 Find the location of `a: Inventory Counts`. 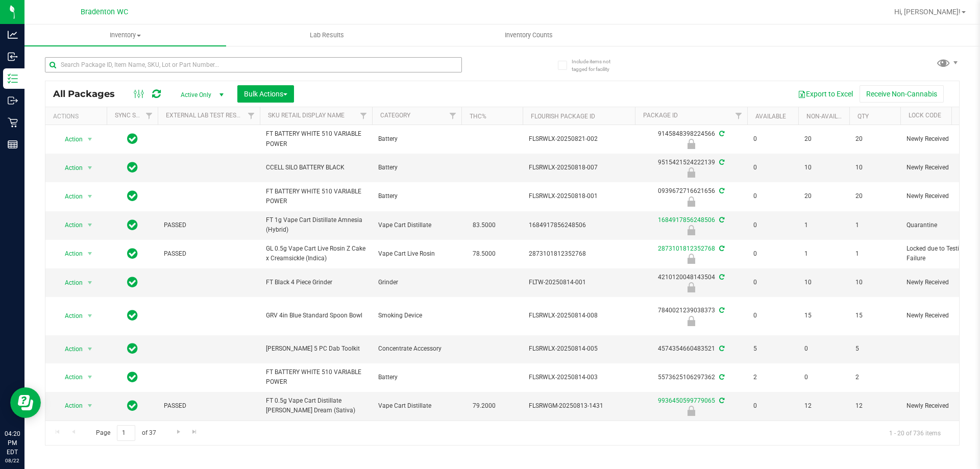

a: Inventory Counts is located at coordinates (528, 36).